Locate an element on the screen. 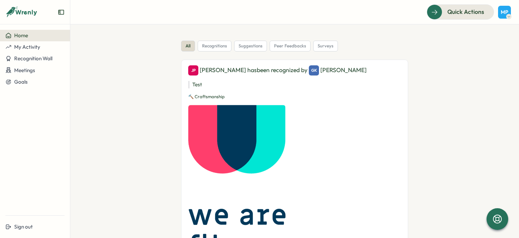 The height and width of the screenshot is (238, 519). span: Quick Actions is located at coordinates (466, 12).